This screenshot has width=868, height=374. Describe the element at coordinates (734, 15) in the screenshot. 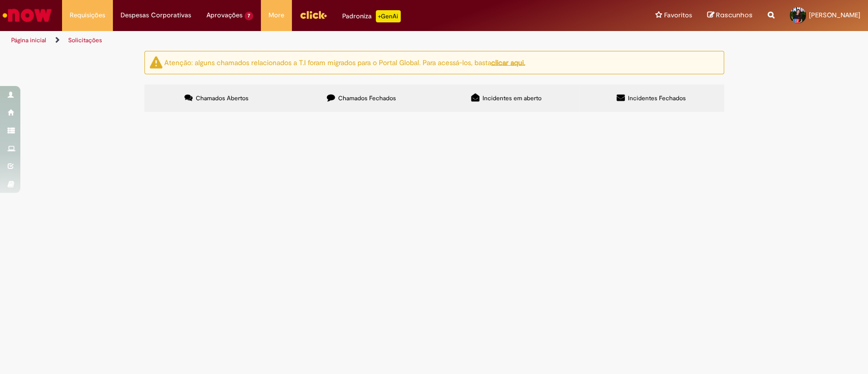

I see `span: Rascunhos` at that location.